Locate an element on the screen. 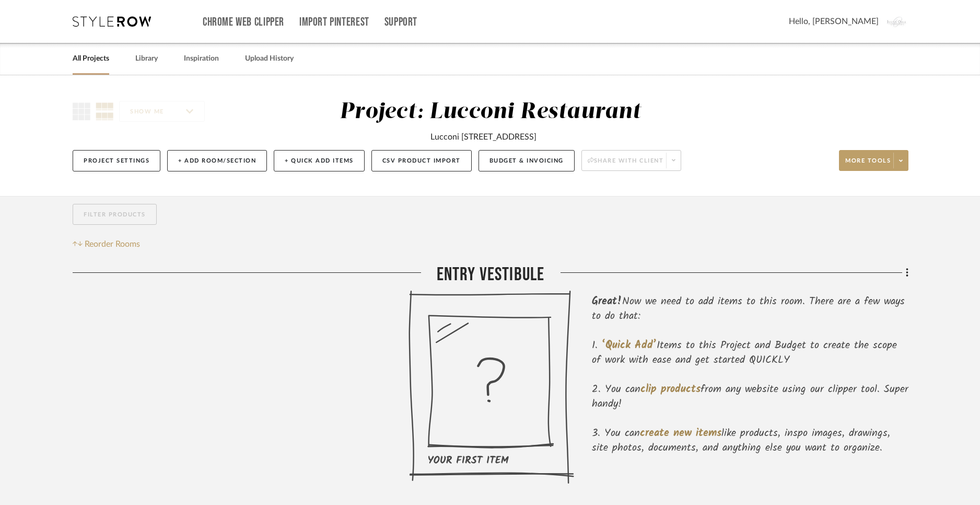 The image size is (980, 505). span: More tools is located at coordinates (868, 165).